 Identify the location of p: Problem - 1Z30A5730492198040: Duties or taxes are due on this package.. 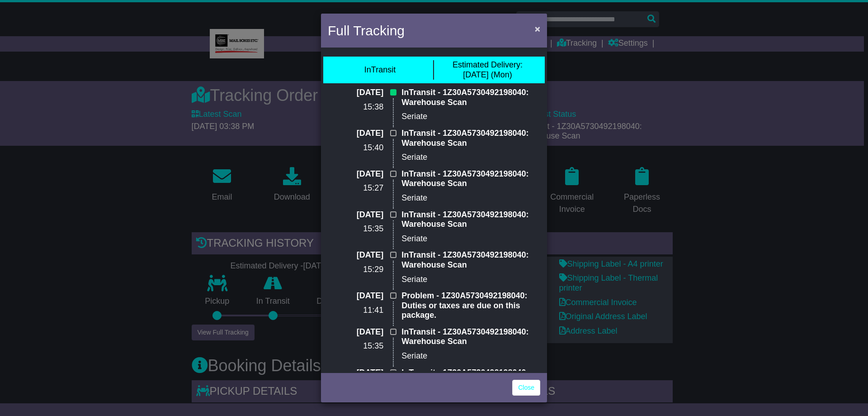
(470, 305).